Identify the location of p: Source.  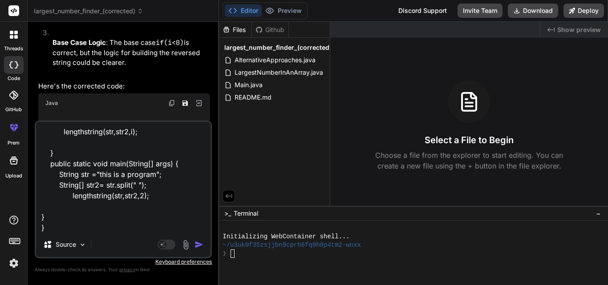
(66, 245).